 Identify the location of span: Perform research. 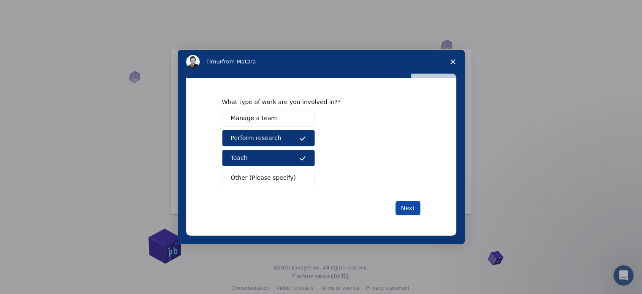
(256, 138).